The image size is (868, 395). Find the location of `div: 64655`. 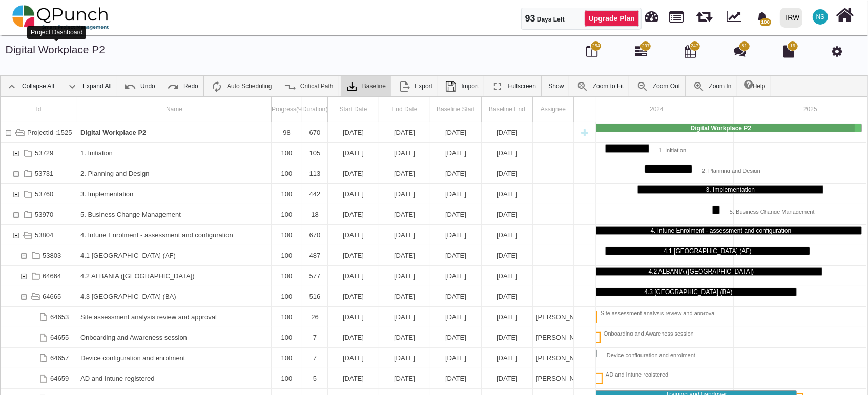

div: 64655 is located at coordinates (39, 337).